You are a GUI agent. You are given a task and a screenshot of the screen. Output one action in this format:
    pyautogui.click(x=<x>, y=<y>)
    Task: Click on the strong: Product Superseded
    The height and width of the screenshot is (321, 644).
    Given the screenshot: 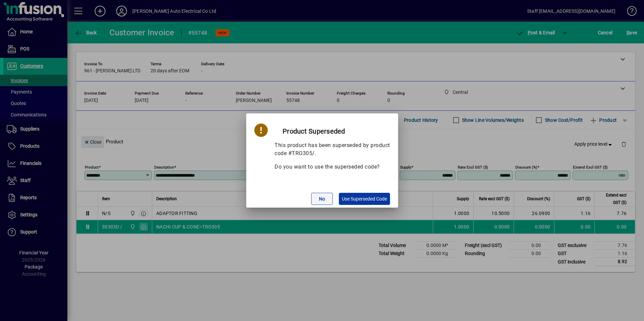 What is the action you would take?
    pyautogui.click(x=314, y=131)
    